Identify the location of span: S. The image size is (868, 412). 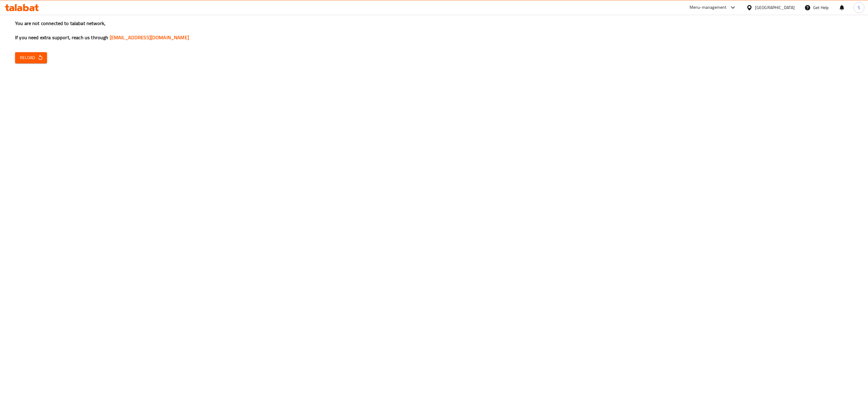
(859, 8).